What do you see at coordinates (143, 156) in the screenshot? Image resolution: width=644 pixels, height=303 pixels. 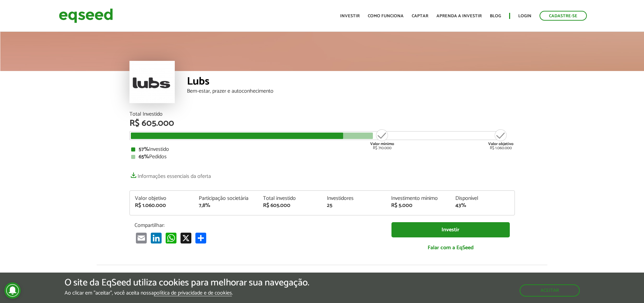 I see `strong: 65%` at bounding box center [143, 156].